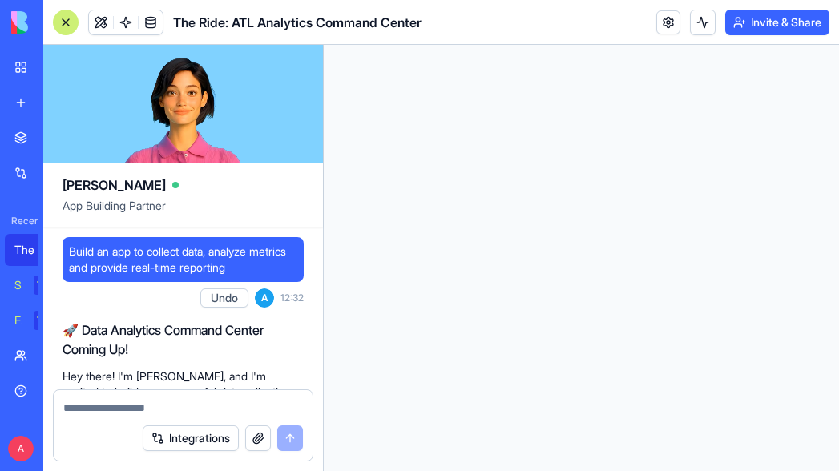 The image size is (839, 471). I want to click on div: Email Marketing Generator, so click(18, 320).